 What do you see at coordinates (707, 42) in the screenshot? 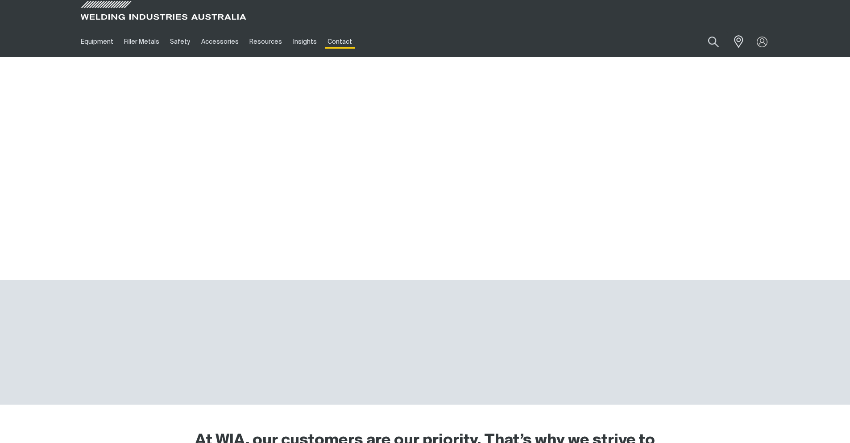
I see `input: Product name or item number...` at bounding box center [707, 42].